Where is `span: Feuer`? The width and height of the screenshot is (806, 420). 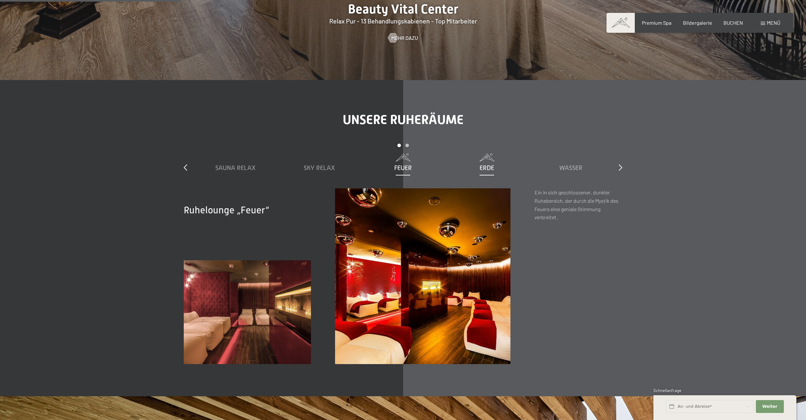 span: Feuer is located at coordinates (403, 168).